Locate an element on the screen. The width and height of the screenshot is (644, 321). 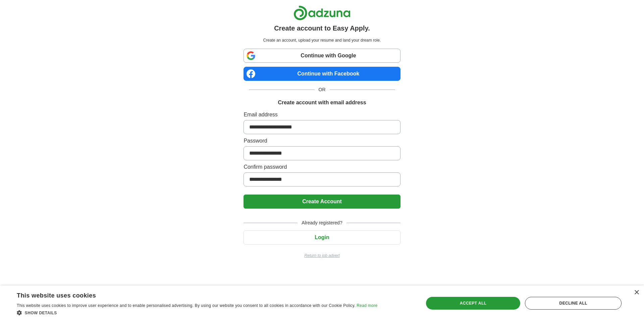
span: Already registered? is located at coordinates (322, 222).